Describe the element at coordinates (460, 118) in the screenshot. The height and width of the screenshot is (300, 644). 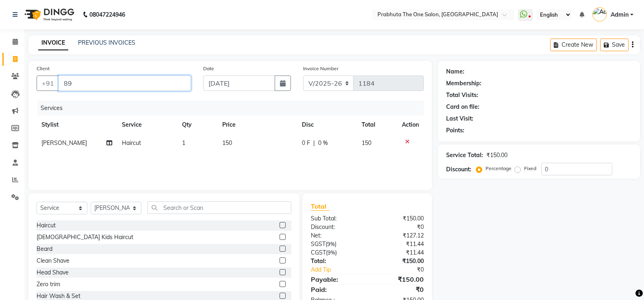
I see `div: Last Visit:` at that location.